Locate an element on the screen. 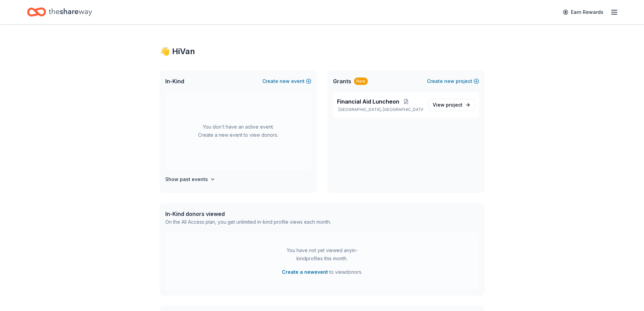 This screenshot has width=644, height=311. span: project is located at coordinates (454, 104).